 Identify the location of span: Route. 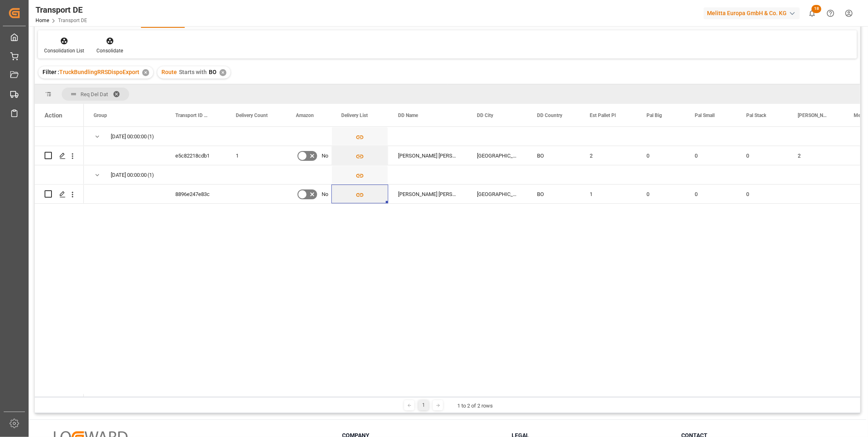
(169, 72).